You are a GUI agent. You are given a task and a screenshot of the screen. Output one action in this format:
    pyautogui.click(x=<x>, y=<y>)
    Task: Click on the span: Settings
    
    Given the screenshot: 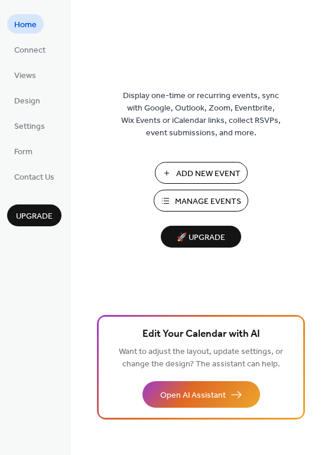 What is the action you would take?
    pyautogui.click(x=30, y=127)
    